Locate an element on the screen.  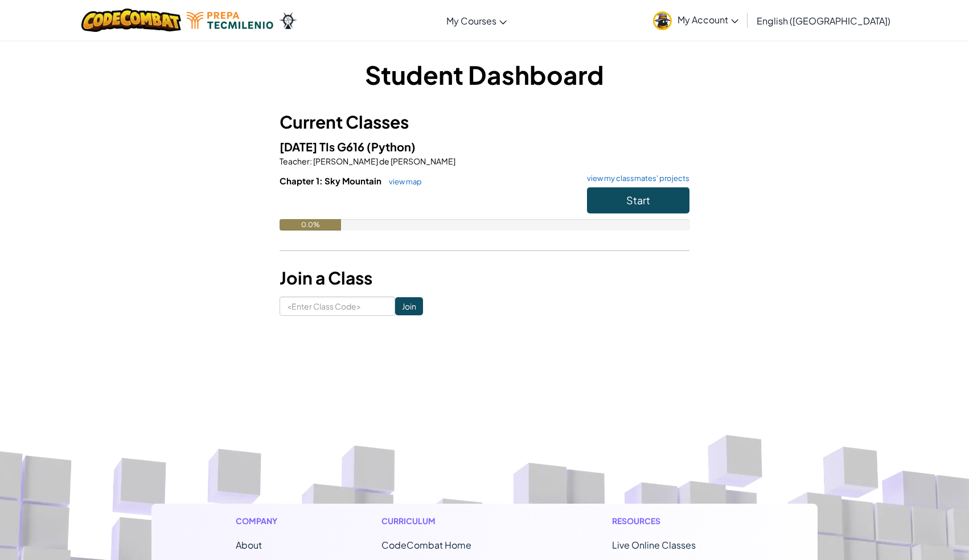
a: My Account is located at coordinates (696, 20).